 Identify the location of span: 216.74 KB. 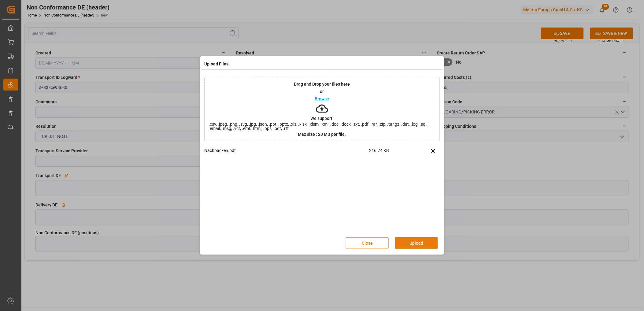
(390, 153).